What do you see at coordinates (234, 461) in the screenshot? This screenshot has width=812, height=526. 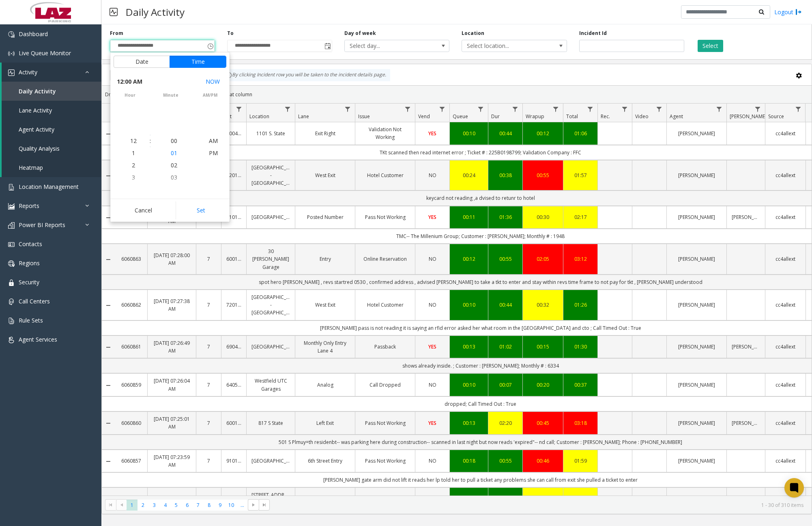 I see `a: 910133` at bounding box center [234, 461].